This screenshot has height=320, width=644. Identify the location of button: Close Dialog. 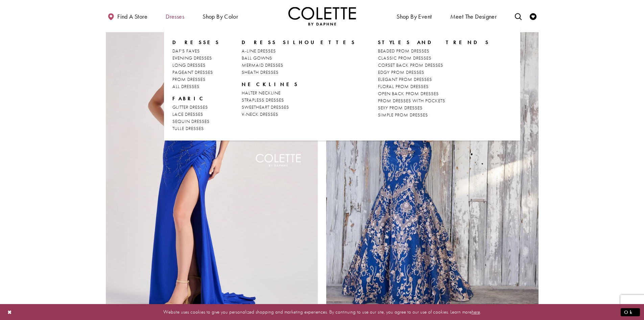
(10, 311).